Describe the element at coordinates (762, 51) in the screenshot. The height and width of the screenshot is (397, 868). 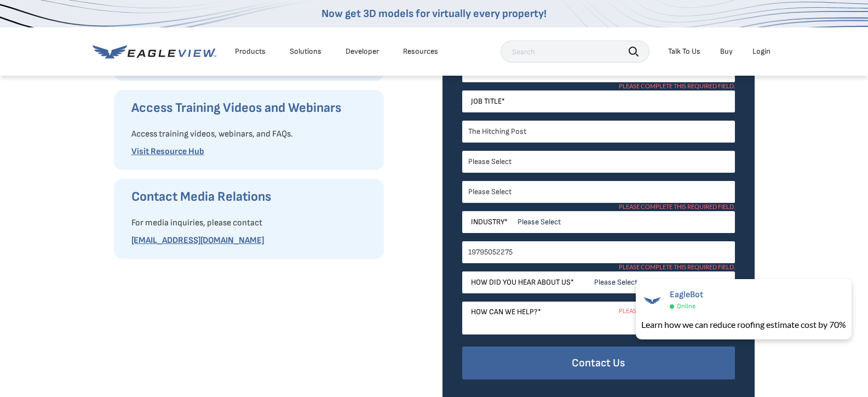
I see `div: Login` at that location.